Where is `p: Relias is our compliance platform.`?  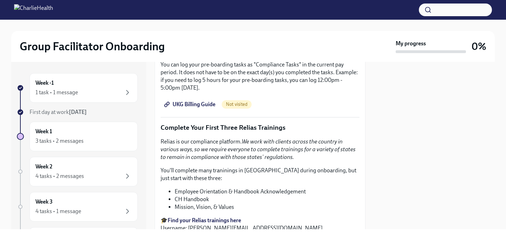 p: Relias is our compliance platform. is located at coordinates (260, 149).